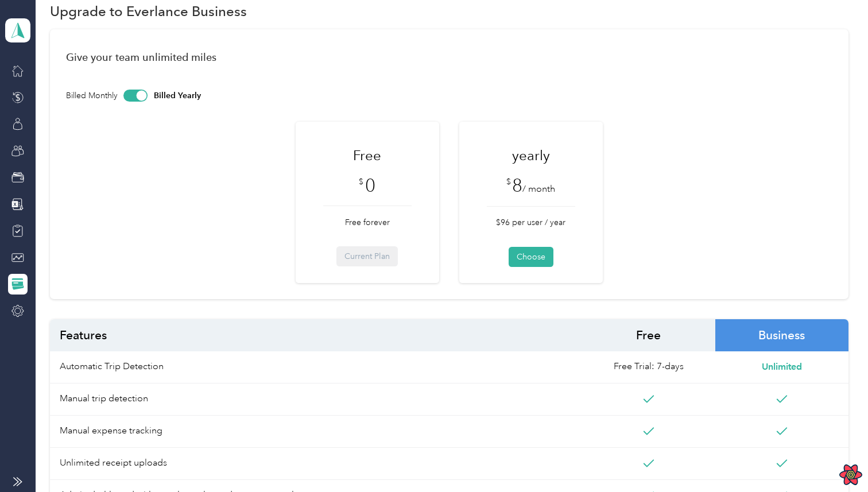  What do you see at coordinates (316, 335) in the screenshot?
I see `span: Features` at bounding box center [316, 335].